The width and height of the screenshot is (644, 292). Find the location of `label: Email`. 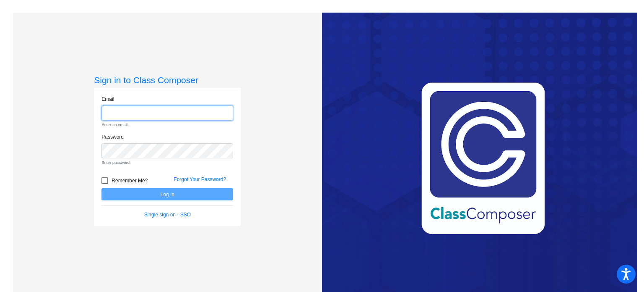

label: Email is located at coordinates (108, 99).